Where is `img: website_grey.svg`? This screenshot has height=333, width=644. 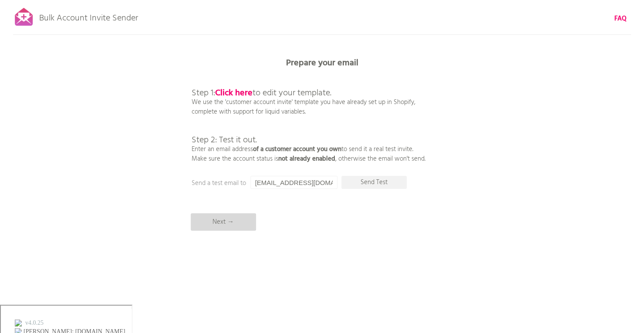
img: website_grey.svg is located at coordinates (17, 26).